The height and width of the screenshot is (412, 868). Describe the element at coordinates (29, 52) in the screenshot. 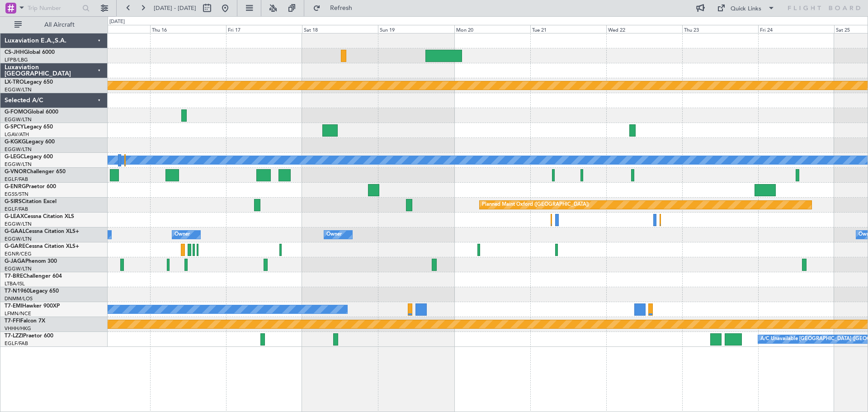

I see `a: CS-JHHGlobal 6000` at that location.